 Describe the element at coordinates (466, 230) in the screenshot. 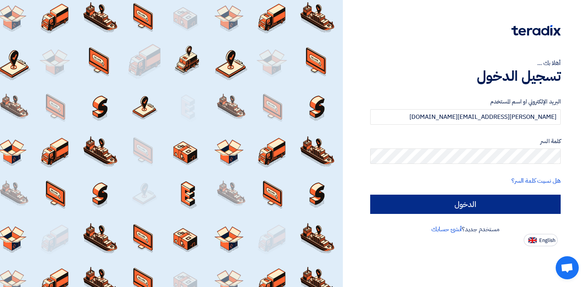

I see `div: مستخدم جديد؟` at that location.